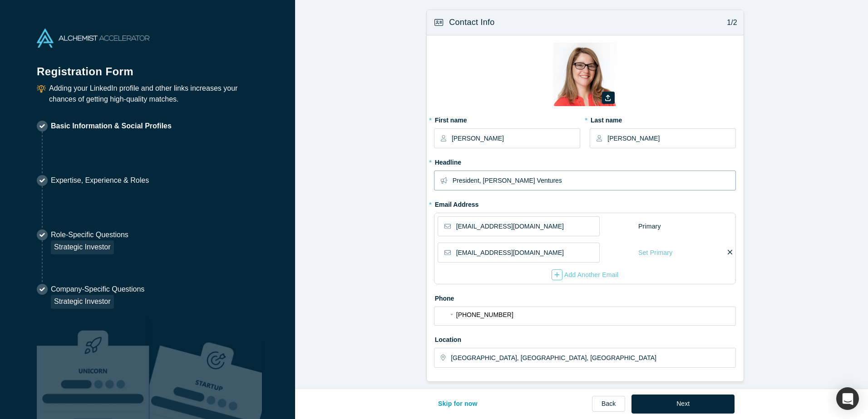  I want to click on p: Company-Specific Questions, so click(98, 290).